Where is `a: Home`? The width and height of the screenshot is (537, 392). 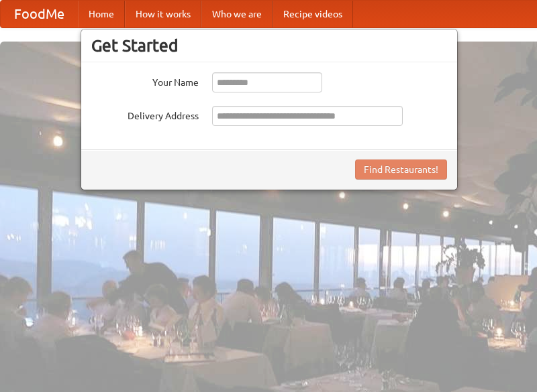 a: Home is located at coordinates (102, 14).